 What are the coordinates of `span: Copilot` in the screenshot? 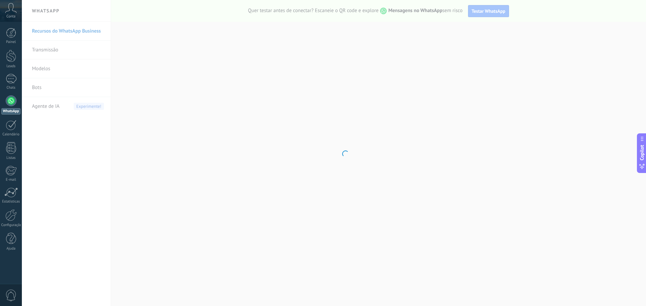 It's located at (642, 153).